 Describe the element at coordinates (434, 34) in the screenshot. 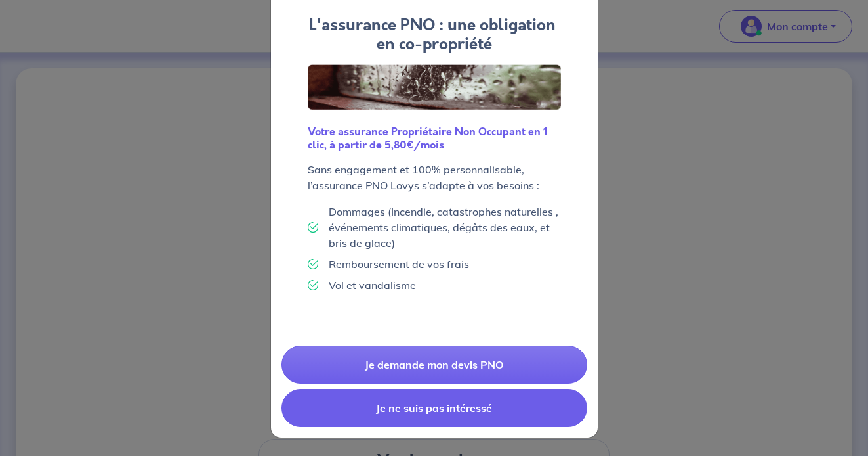

I see `h4: L'assurance PNO : une obligation en co-propriété` at that location.